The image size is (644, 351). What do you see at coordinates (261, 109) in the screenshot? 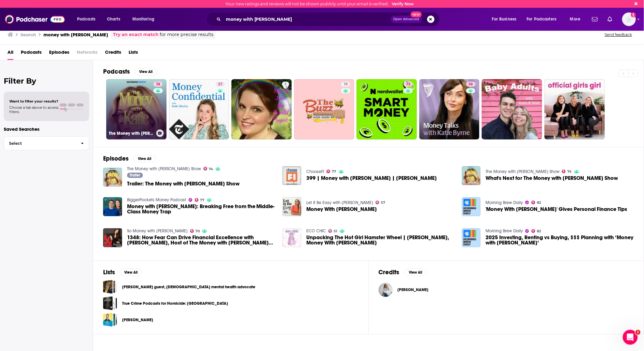
I see `a: 3` at bounding box center [261, 109].